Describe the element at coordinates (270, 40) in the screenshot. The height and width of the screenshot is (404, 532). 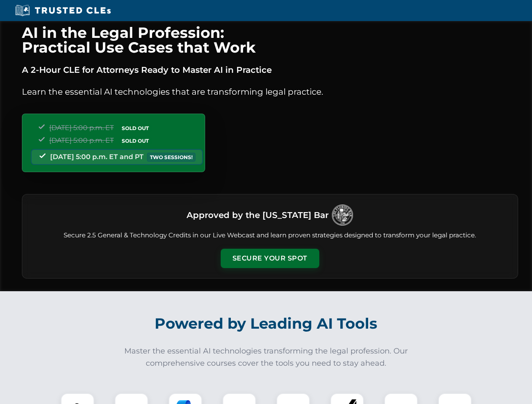
I see `h1: AI in the Legal Profession: Practical Use Cases that Work` at that location.